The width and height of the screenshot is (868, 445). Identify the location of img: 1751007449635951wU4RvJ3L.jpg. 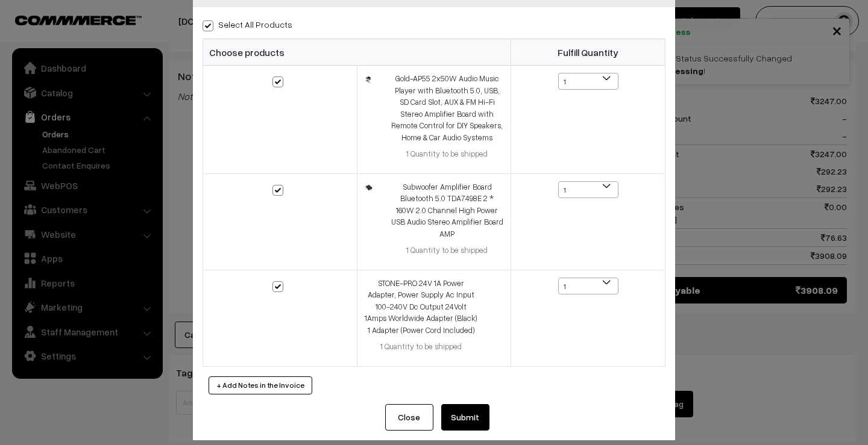
(369, 78).